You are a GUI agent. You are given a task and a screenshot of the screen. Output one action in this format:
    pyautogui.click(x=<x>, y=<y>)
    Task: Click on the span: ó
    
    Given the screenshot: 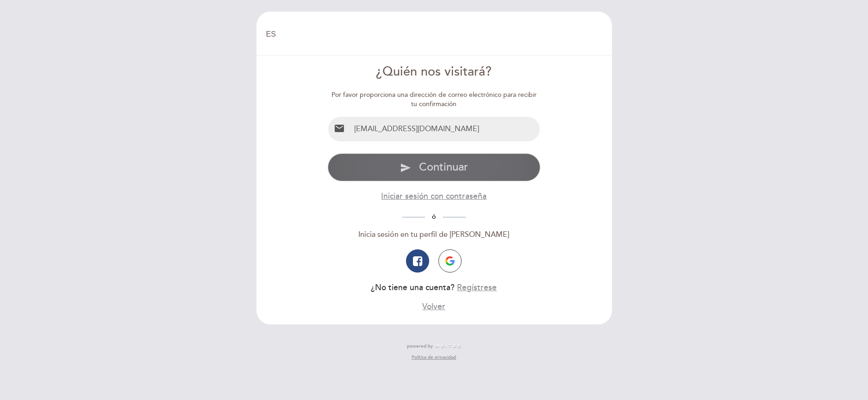 What is the action you would take?
    pyautogui.click(x=434, y=216)
    